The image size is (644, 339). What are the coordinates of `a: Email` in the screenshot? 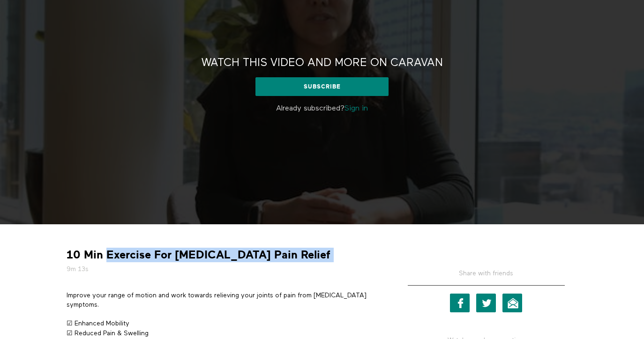 It's located at (512, 303).